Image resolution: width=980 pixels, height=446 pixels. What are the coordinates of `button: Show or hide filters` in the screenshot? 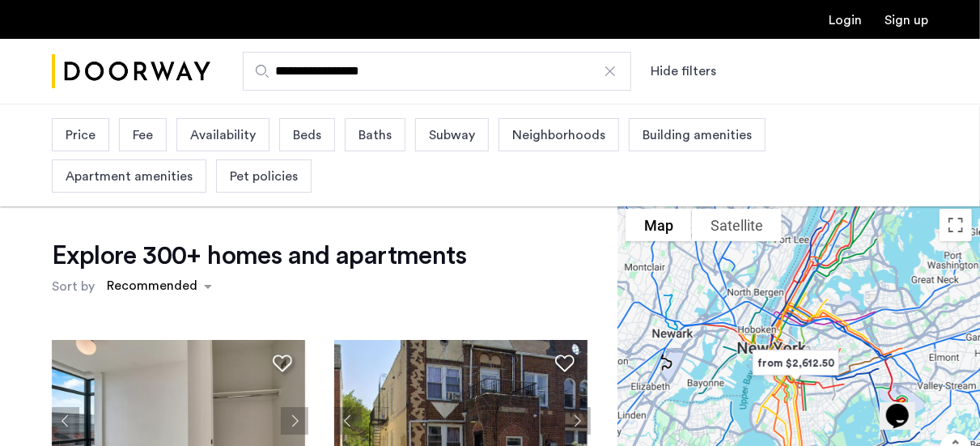 It's located at (683, 72).